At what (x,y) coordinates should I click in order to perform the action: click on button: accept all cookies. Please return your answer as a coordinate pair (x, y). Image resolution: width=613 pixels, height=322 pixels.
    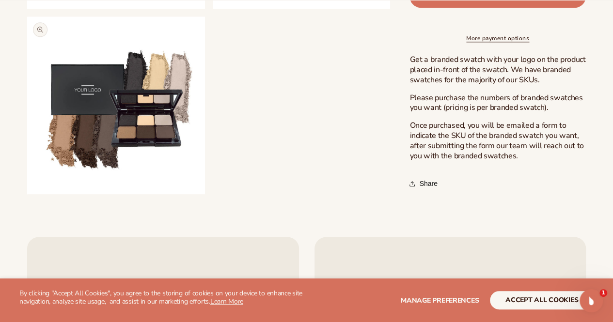
    Looking at the image, I should click on (542, 300).